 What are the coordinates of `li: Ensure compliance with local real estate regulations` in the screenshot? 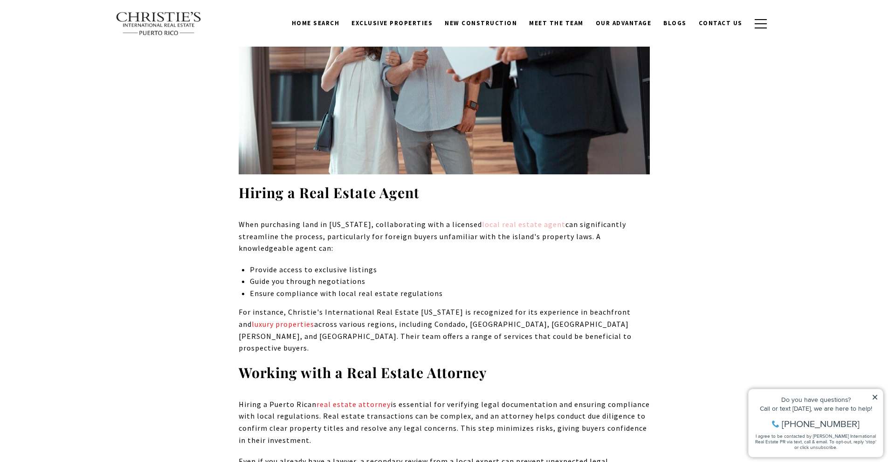 It's located at (450, 294).